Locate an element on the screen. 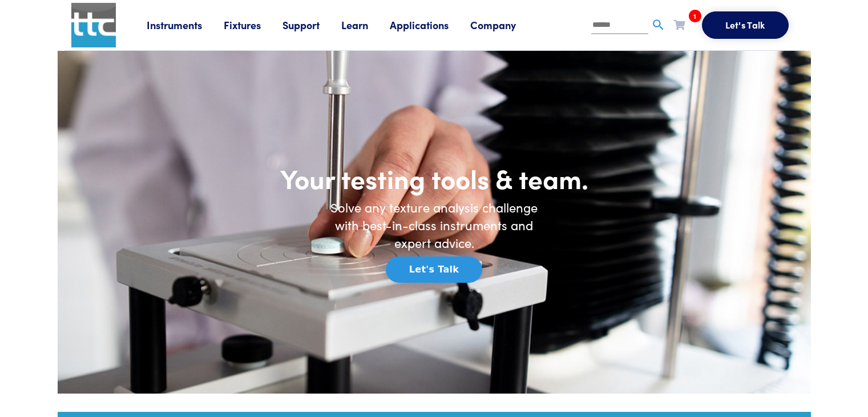 The width and height of the screenshot is (868, 417). span: 1 is located at coordinates (694, 16).